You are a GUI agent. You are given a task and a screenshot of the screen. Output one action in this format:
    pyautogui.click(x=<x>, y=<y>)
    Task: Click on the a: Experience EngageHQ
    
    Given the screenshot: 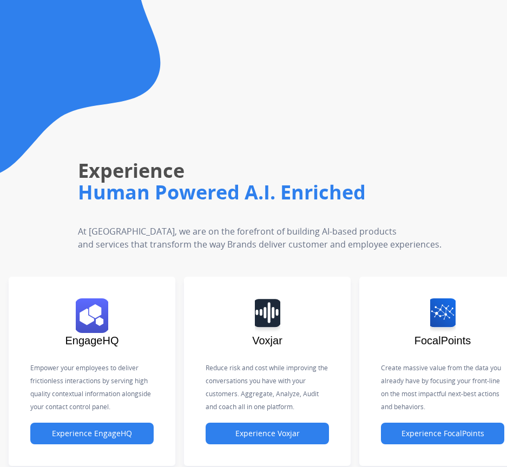 What is the action you would take?
    pyautogui.click(x=92, y=434)
    